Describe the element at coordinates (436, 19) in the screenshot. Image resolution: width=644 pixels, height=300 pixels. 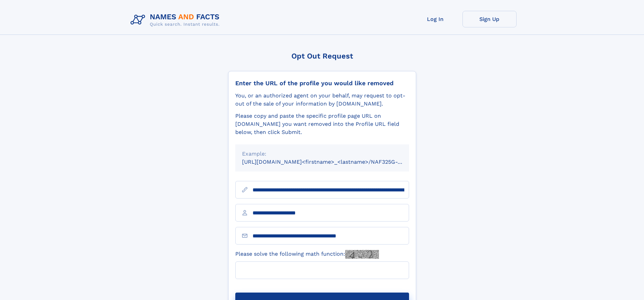
I see `a: Log In` at that location.